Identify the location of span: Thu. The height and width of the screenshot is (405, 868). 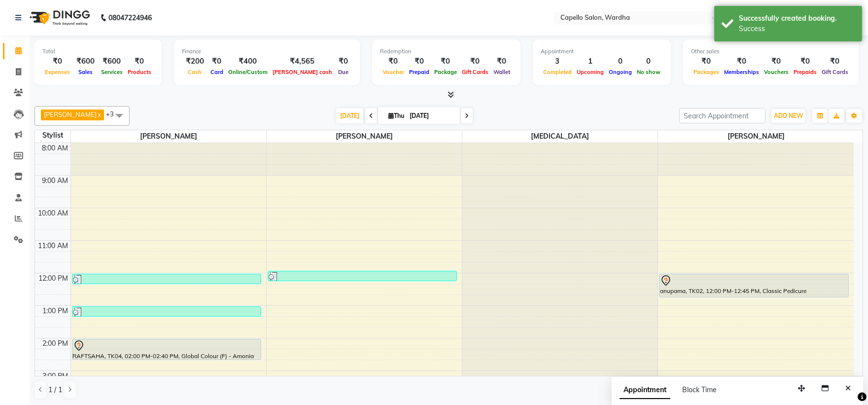
(396, 116).